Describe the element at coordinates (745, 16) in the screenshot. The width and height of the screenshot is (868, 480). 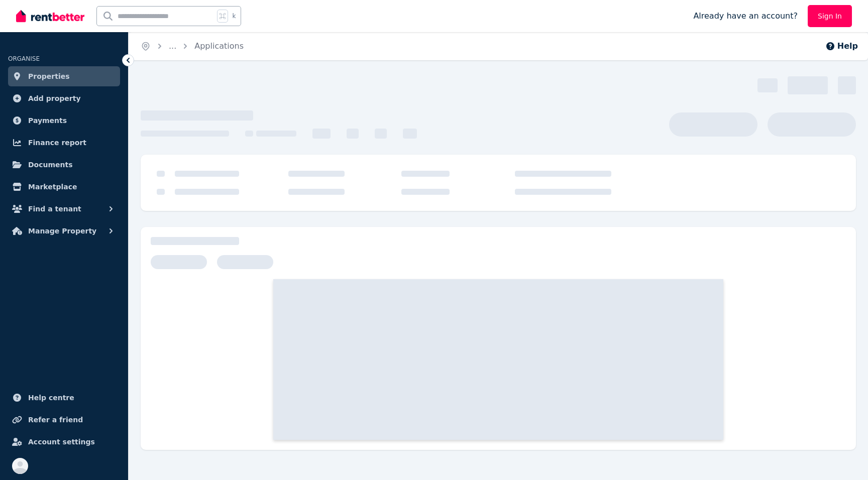
I see `span: Already have an account?` at that location.